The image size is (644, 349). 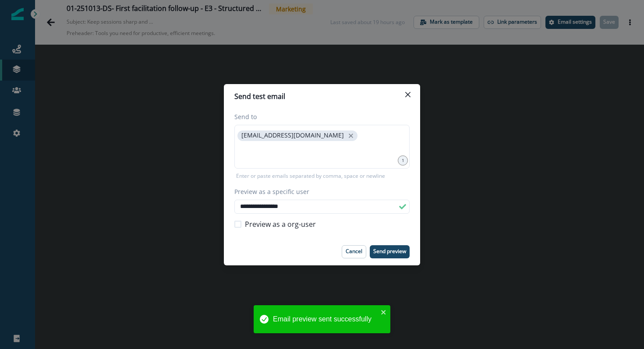 I want to click on span: Preview as a org-user, so click(x=280, y=225).